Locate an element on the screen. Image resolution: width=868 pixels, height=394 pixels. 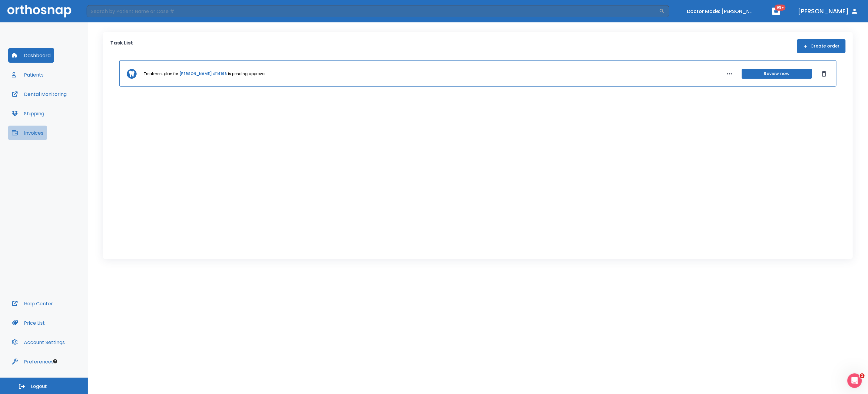
p: is pending approval is located at coordinates (247, 74).